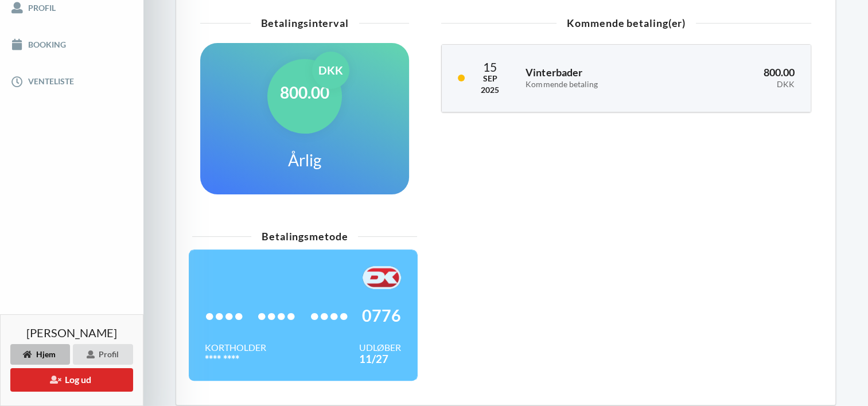 This screenshot has height=406, width=868. What do you see at coordinates (599, 78) in the screenshot?
I see `h3: Vinterbader` at bounding box center [599, 78].